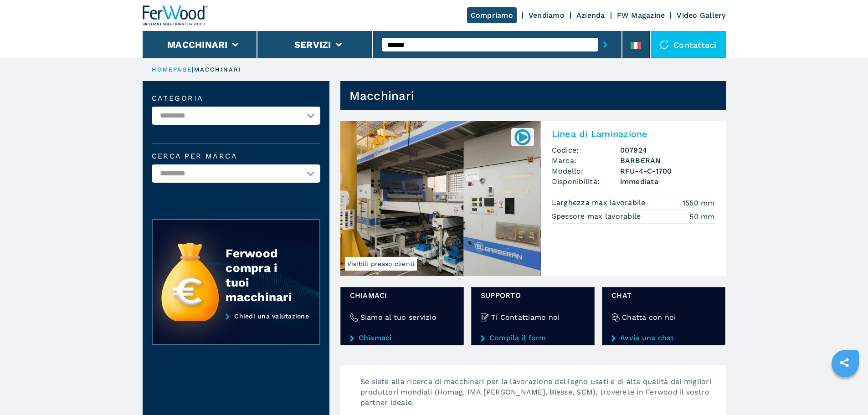 The image size is (868, 415). Describe the element at coordinates (845, 363) in the screenshot. I see `a: sharethis` at that location.